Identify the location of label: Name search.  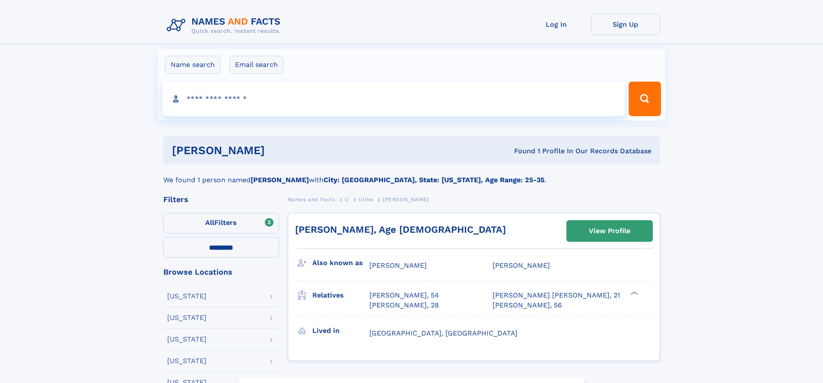
(193, 65).